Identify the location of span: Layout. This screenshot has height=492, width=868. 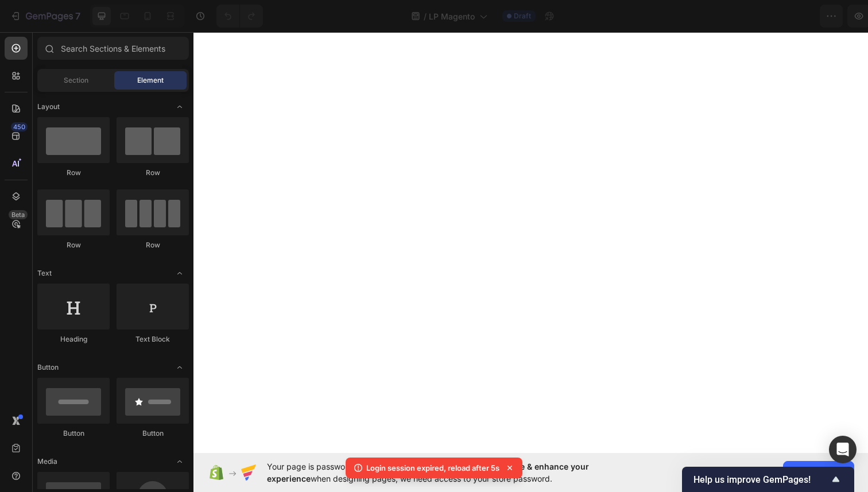
(48, 107).